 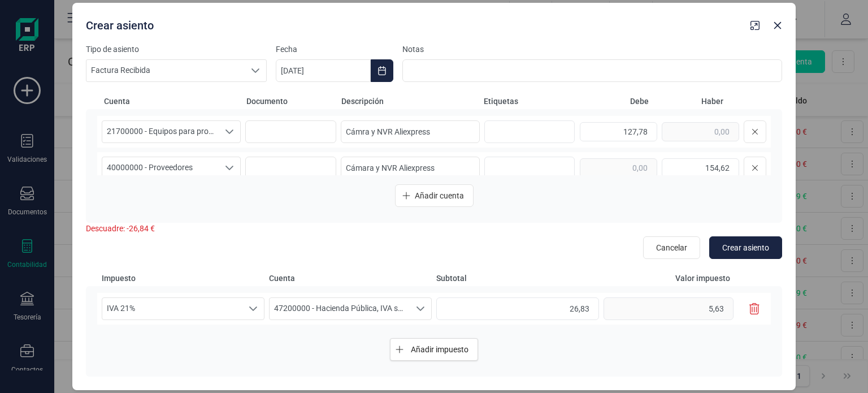 I want to click on label: Fecha, so click(x=334, y=49).